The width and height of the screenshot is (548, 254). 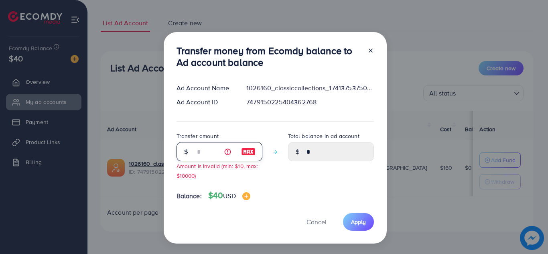 I want to click on button: Apply, so click(x=359, y=222).